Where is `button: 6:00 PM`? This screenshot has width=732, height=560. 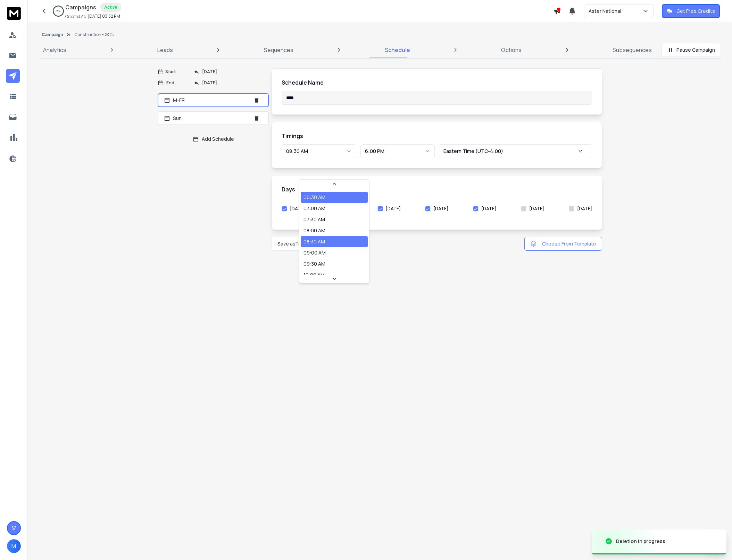
button: 6:00 PM is located at coordinates (398, 151).